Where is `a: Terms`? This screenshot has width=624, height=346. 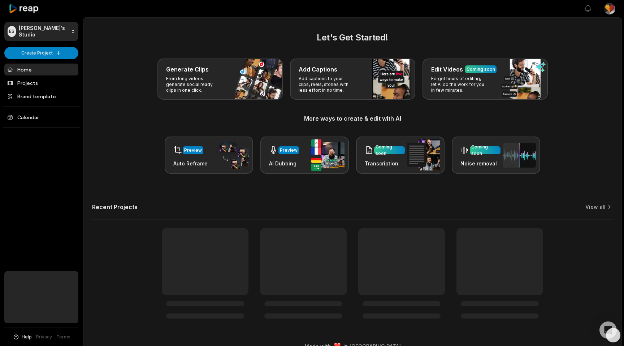
a: Terms is located at coordinates (63, 337).